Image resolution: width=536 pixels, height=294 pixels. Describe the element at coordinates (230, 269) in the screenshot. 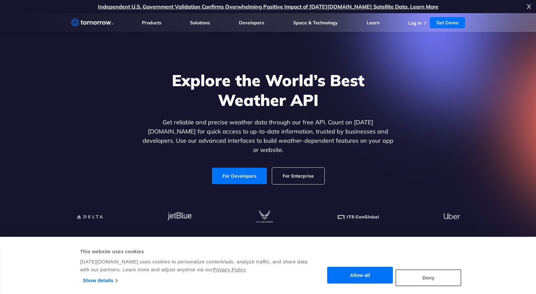

I see `a: Privacy Policy` at that location.